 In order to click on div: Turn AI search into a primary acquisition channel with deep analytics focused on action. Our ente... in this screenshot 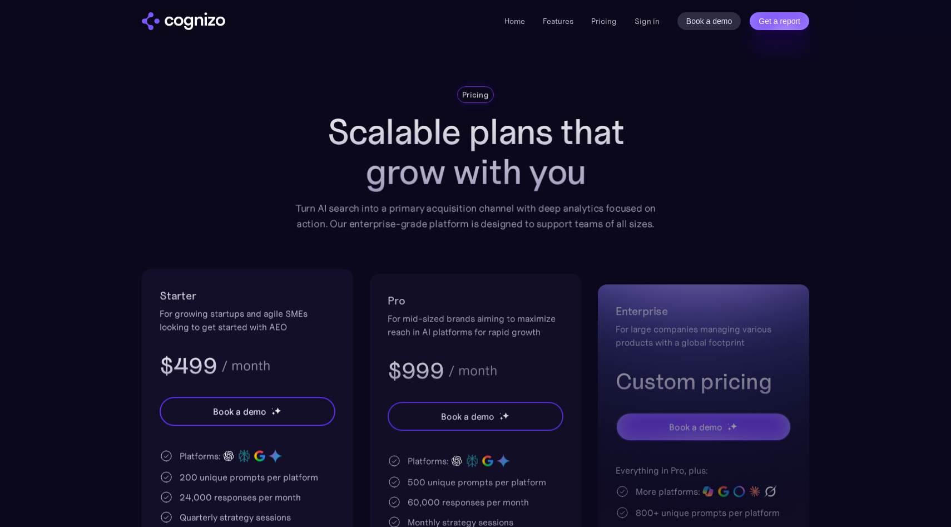, I will do `click(475, 216)`.